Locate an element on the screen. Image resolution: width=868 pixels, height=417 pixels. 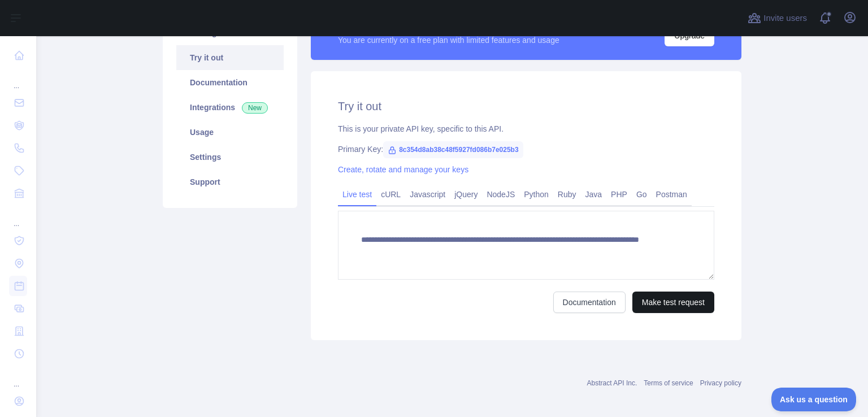
a: Integrations New is located at coordinates (230, 107).